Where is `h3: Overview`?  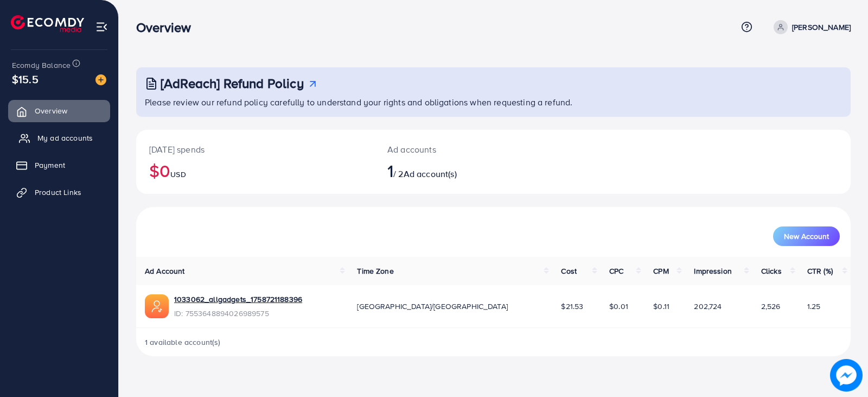 h3: Overview is located at coordinates (168, 28).